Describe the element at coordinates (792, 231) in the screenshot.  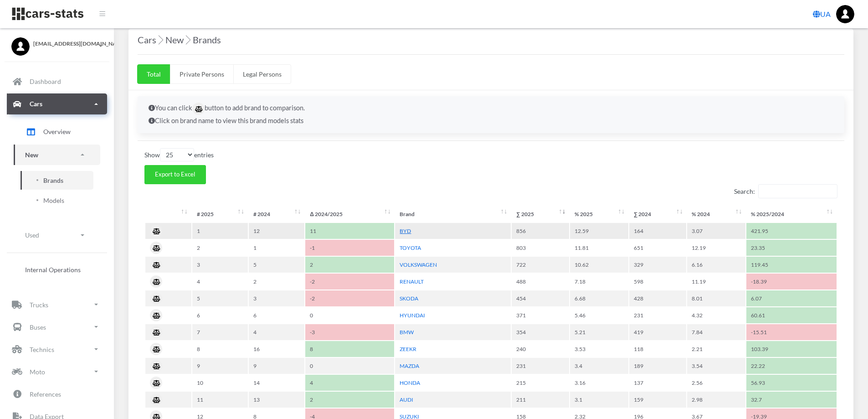
I see `td: 421.95` at that location.